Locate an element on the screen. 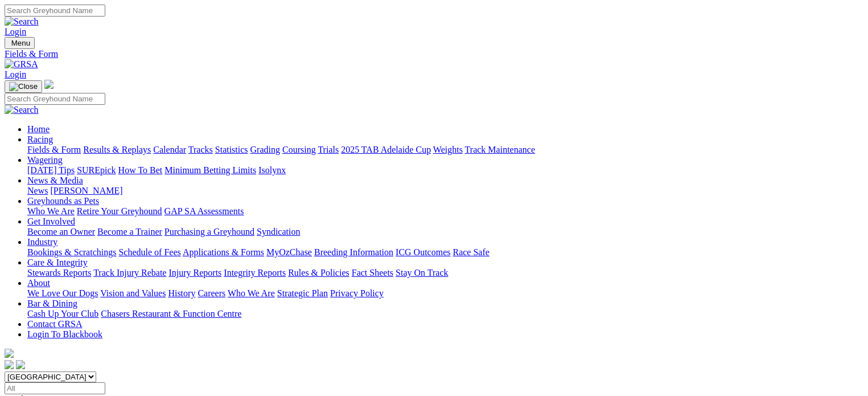  a: Careers is located at coordinates (211, 292).